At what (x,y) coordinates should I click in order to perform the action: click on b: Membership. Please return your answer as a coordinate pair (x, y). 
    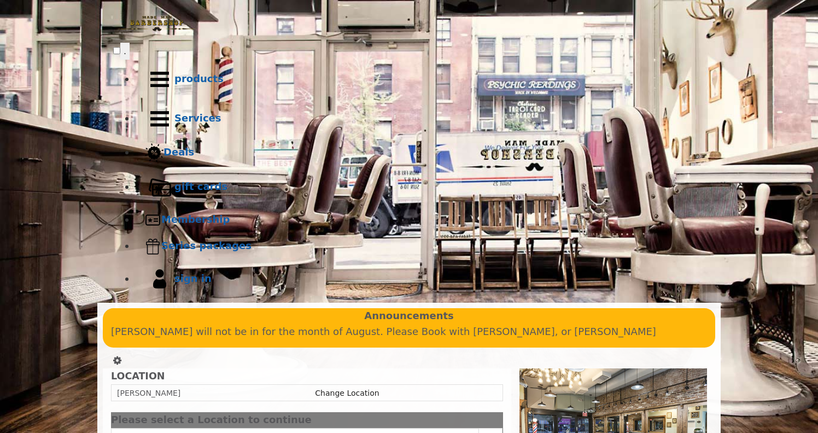
    Looking at the image, I should click on (195, 219).